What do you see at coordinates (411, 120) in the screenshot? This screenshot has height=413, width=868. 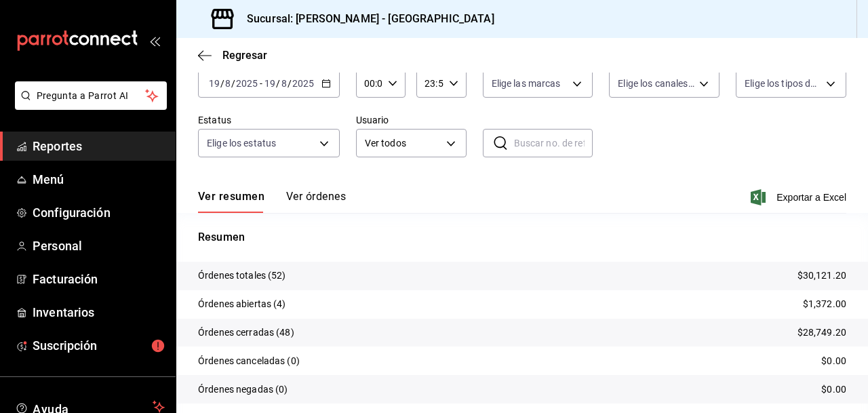 I see `label: Usuario` at bounding box center [411, 120].